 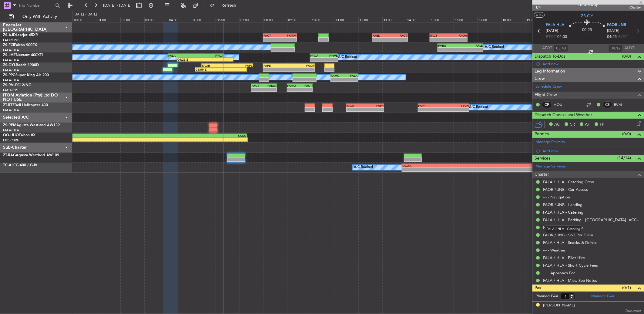 I want to click on div: 00:00, so click(x=85, y=20).